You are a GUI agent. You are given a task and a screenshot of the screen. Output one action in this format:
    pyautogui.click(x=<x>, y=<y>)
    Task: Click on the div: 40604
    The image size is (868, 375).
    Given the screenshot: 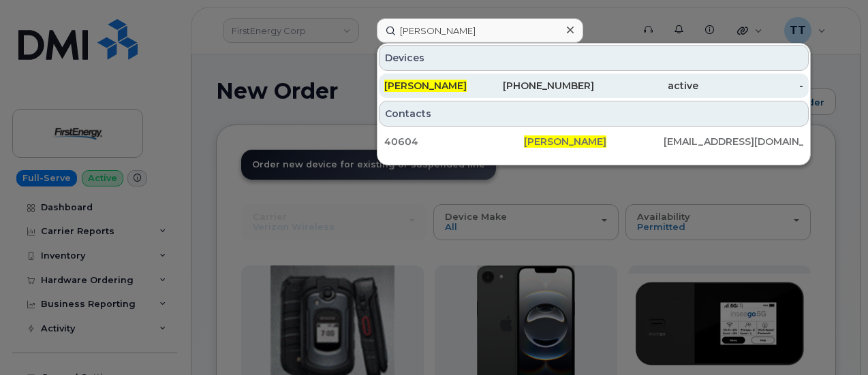 What is the action you would take?
    pyautogui.click(x=454, y=142)
    